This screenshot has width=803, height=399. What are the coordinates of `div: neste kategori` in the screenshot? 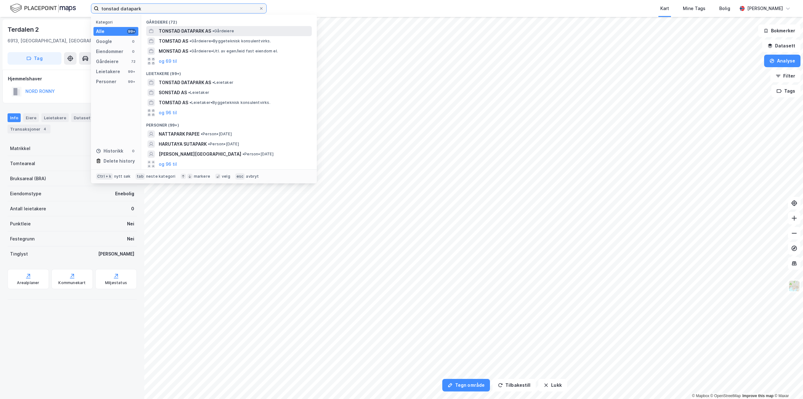 It's located at (161, 176).